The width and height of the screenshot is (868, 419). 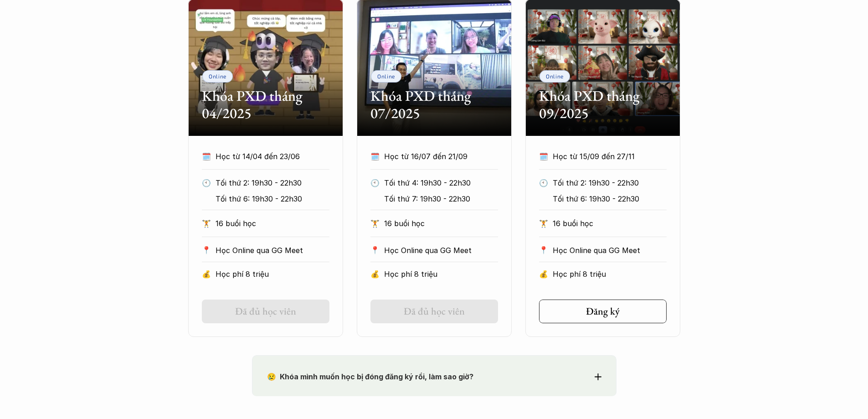 I want to click on p: Học từ 16/07 đến 21/09, so click(x=442, y=156).